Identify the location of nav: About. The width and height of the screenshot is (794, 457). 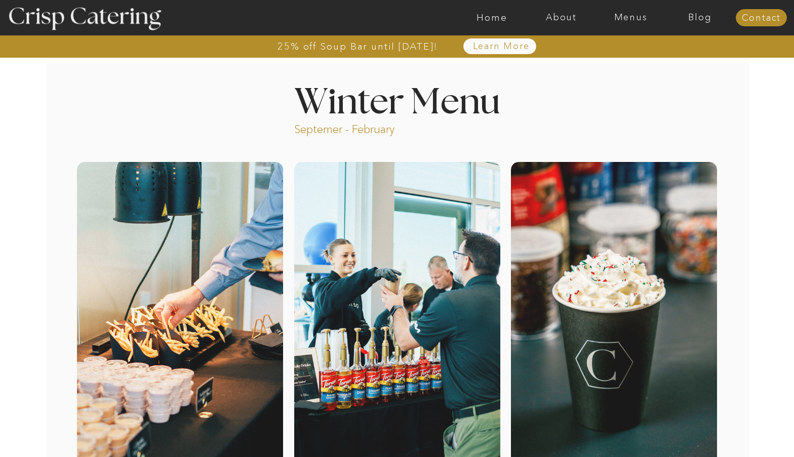
(561, 18).